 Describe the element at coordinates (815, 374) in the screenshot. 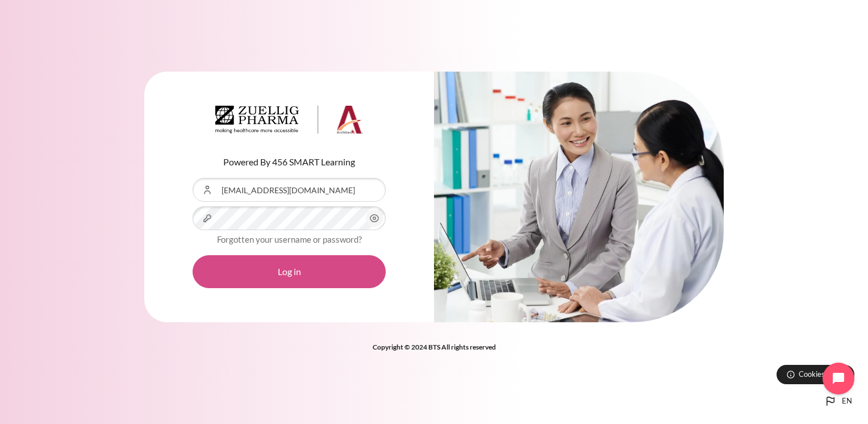

I see `button: Cookies notice` at that location.